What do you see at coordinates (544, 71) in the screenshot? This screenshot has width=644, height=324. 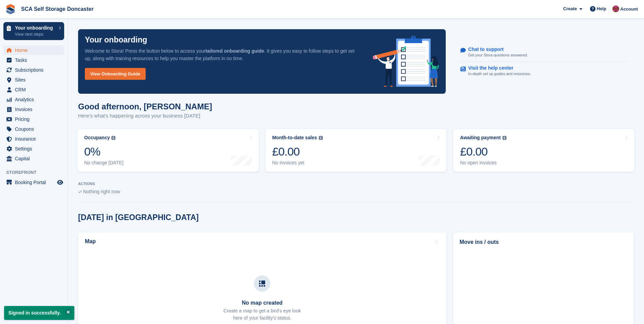 I see `a: Visit the help center In-depth set up guides and resources.` at bounding box center [544, 71].